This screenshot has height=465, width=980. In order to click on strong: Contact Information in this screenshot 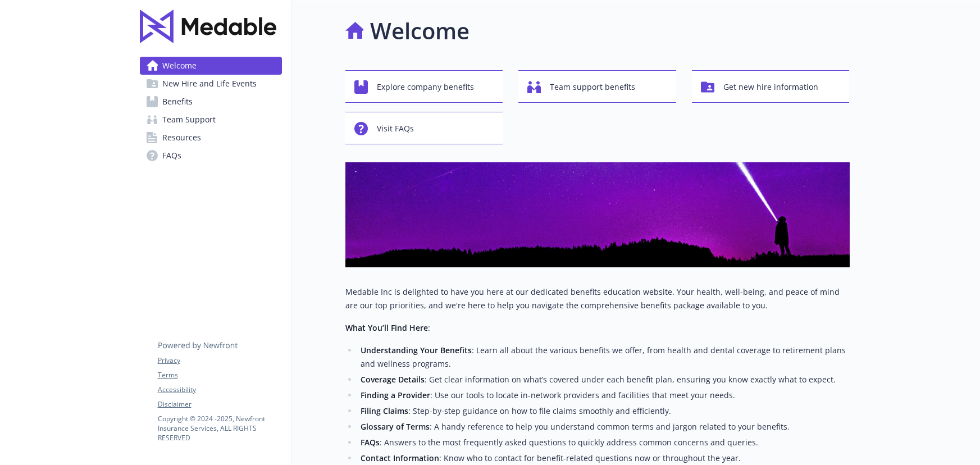, I will do `click(400, 458)`.